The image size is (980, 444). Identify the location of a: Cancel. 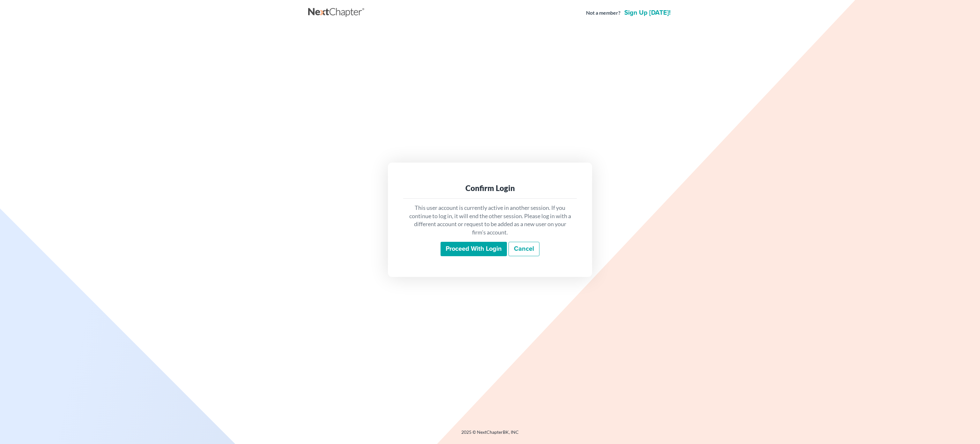
(524, 249).